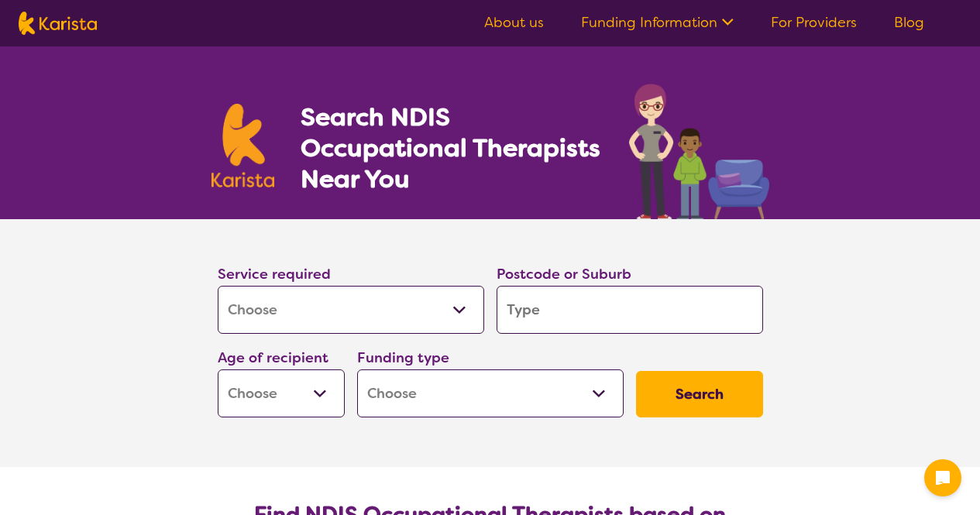 This screenshot has height=515, width=980. I want to click on a: About us, so click(514, 22).